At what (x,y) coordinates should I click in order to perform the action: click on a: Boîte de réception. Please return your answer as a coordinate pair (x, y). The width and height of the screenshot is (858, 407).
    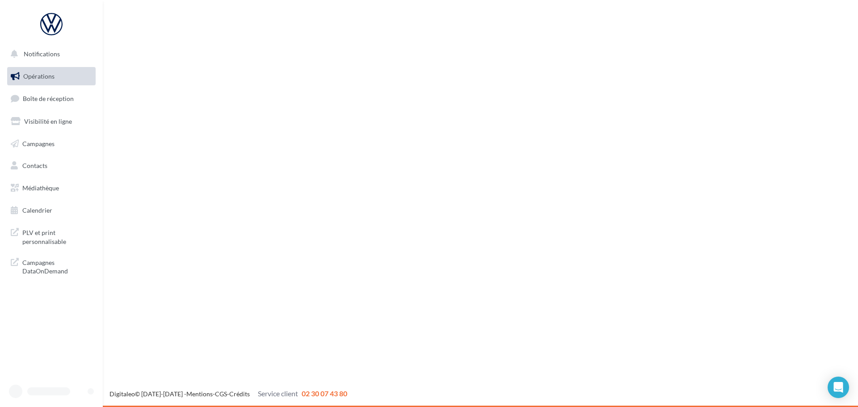
    Looking at the image, I should click on (51, 98).